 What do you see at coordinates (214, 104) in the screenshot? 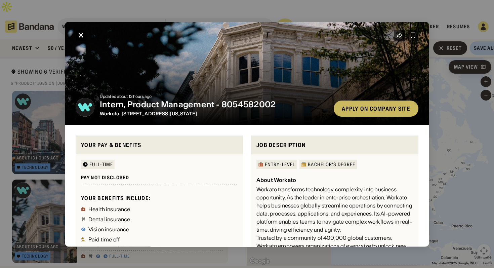
I see `div: Intern, Product Management - 8054582002` at bounding box center [214, 104].